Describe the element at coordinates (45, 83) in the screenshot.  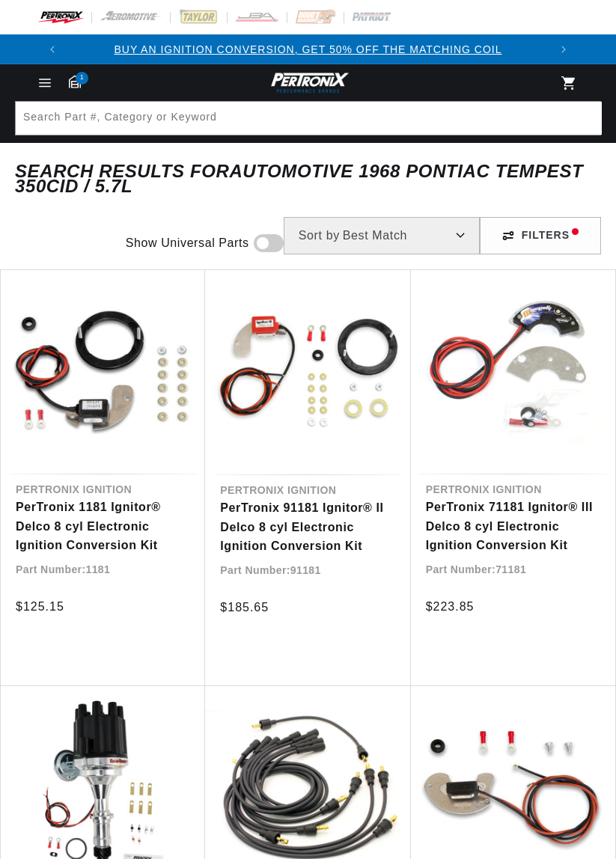
I see `summary: Menu` at that location.